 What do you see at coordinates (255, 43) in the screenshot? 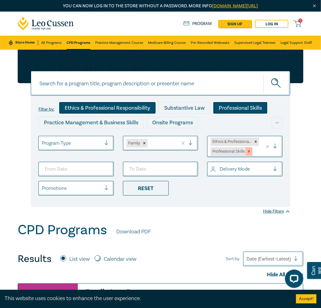
I see `a: Supervised Legal Trainees` at bounding box center [255, 43].